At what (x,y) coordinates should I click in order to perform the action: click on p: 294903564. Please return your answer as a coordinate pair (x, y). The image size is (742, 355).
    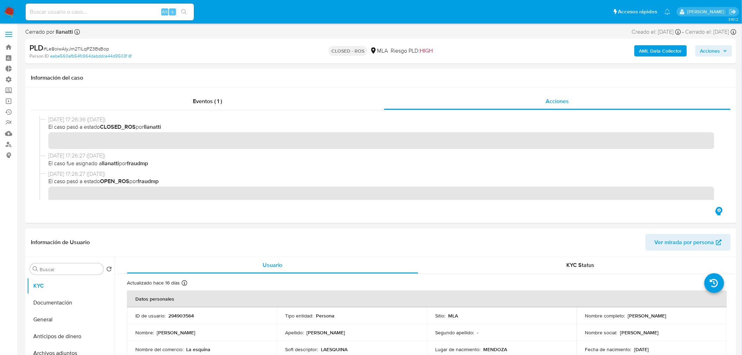
    Looking at the image, I should click on (181, 315).